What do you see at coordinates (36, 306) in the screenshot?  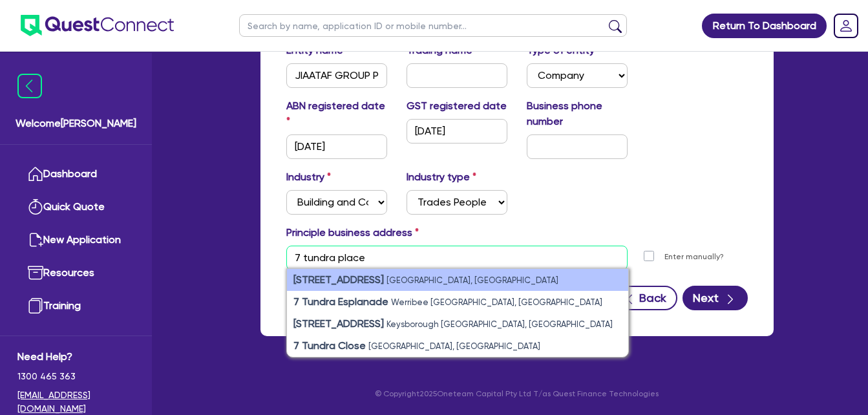 I see `img: training` at bounding box center [36, 306].